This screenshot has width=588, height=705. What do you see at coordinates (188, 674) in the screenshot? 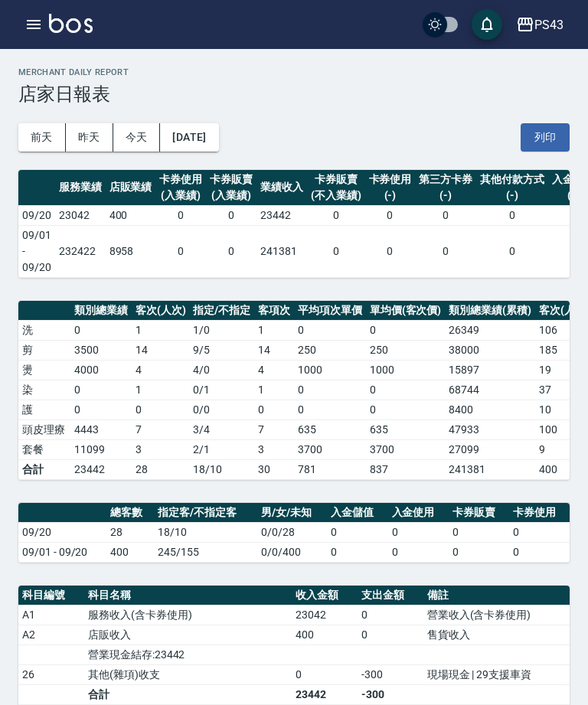
I see `td: 其他(雜項)收支` at bounding box center [188, 674].